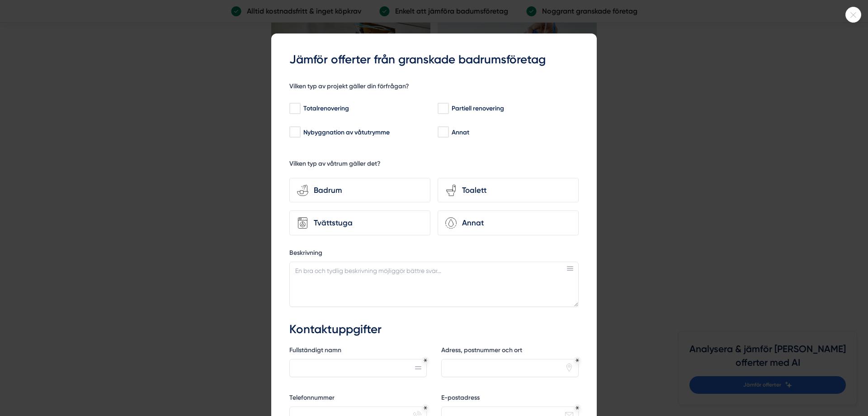  Describe the element at coordinates (294, 132) in the screenshot. I see `input: Nybyggnation av våtutrymme` at that location.